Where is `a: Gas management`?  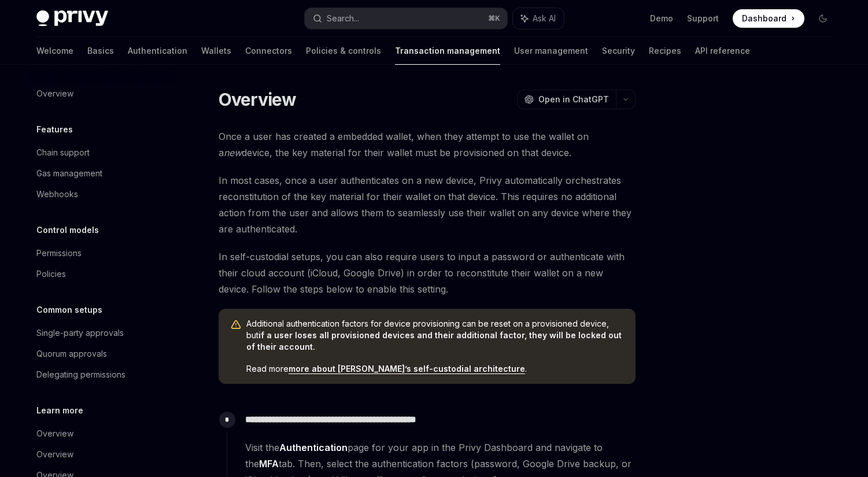
a: Gas management is located at coordinates (101, 173).